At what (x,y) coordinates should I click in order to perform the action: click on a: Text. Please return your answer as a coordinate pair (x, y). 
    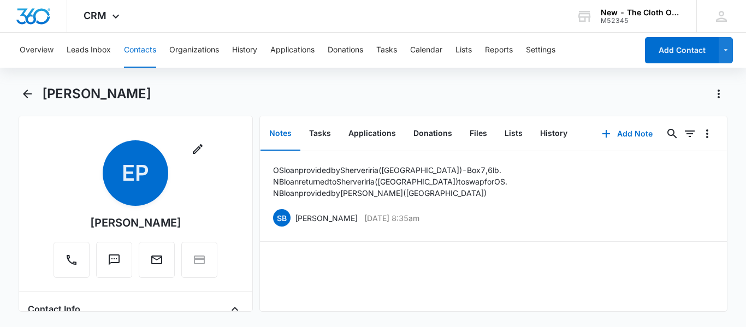
    Looking at the image, I should click on (114, 263).